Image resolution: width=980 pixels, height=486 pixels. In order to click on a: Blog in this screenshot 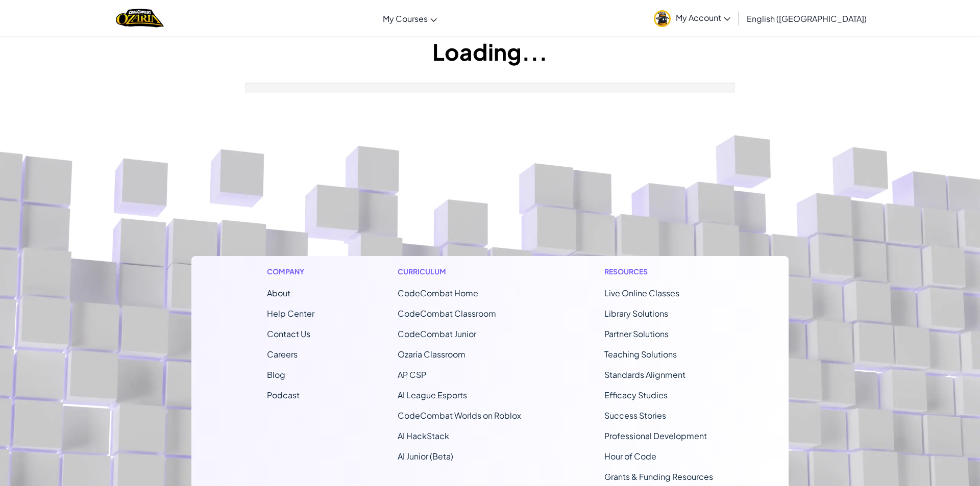, I will do `click(277, 374)`.